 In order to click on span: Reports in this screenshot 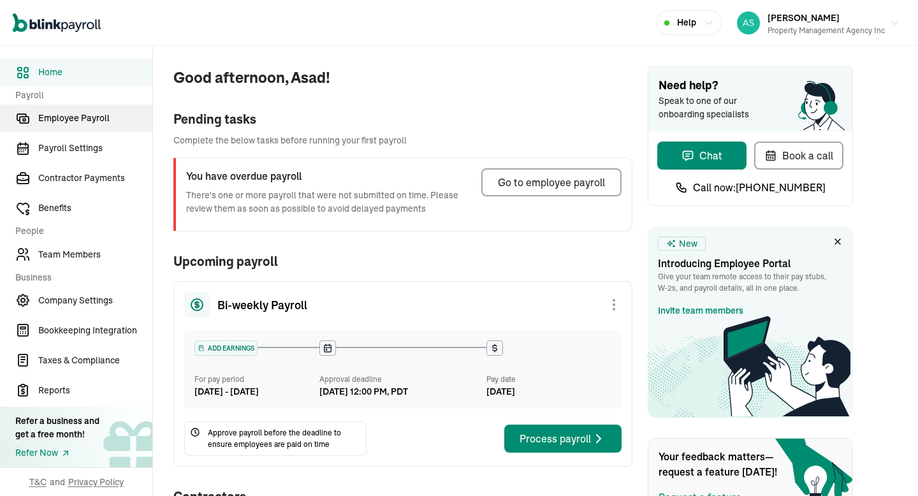, I will do `click(95, 390)`.